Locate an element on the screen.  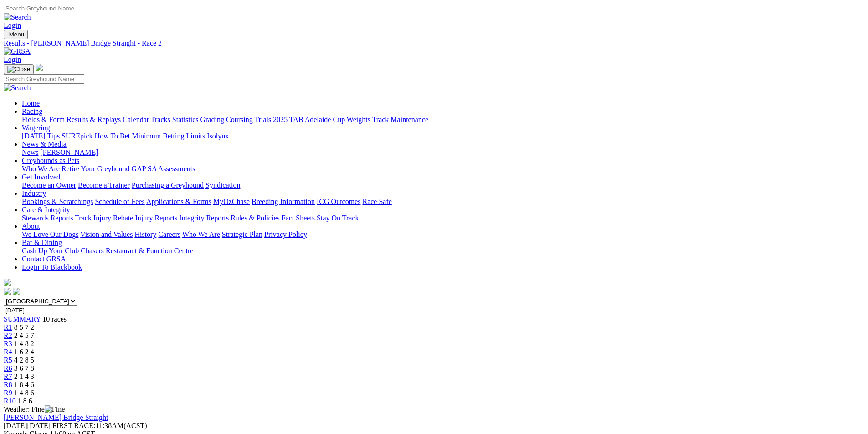
span: 8 5 7 2 is located at coordinates (24, 327).